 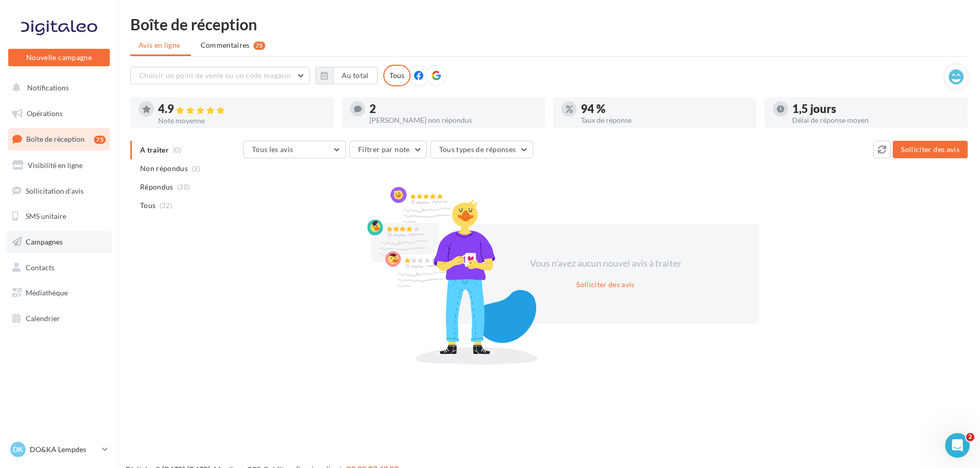 What do you see at coordinates (46, 292) in the screenshot?
I see `span: Médiathèque` at bounding box center [46, 292].